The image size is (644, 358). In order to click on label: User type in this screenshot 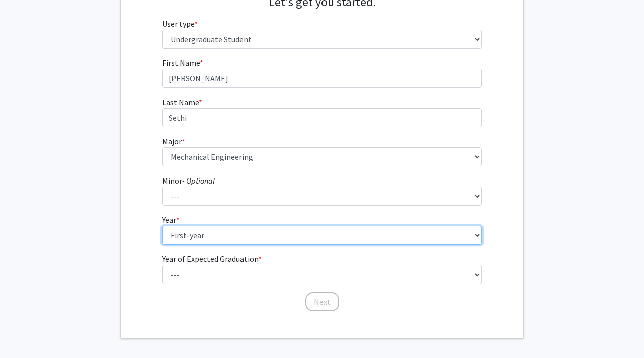, I will do `click(180, 23)`.